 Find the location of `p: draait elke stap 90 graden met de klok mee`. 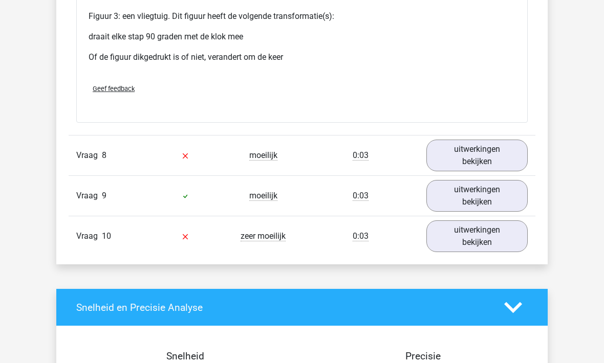

p: draait elke stap 90 graden met de klok mee is located at coordinates (302, 37).